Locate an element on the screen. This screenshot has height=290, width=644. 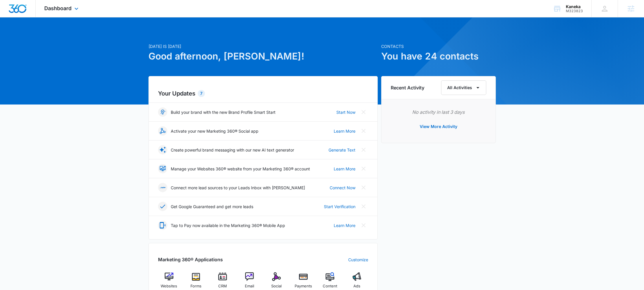
span: Forms is located at coordinates (196, 286).